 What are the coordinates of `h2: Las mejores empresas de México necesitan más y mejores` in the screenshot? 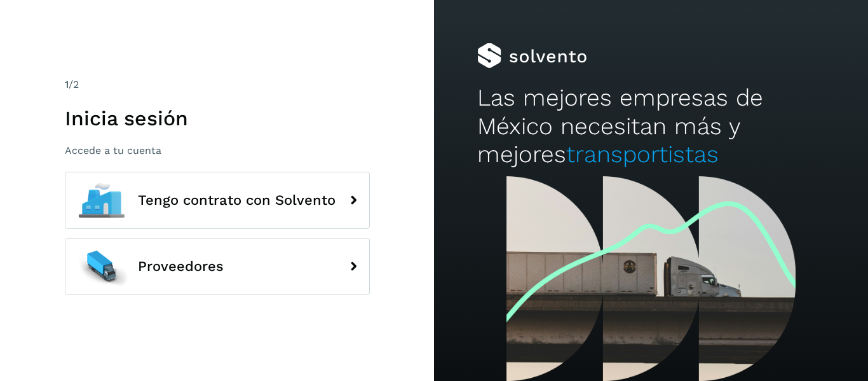 It's located at (650, 126).